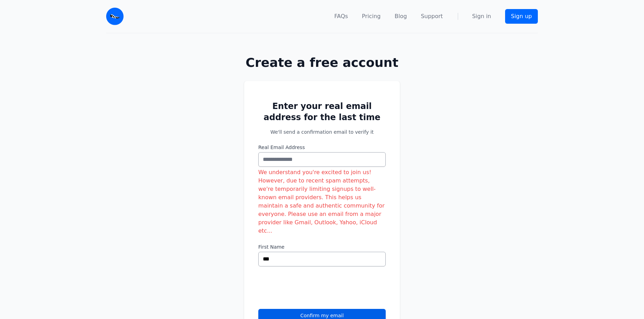  What do you see at coordinates (521, 17) in the screenshot?
I see `a: Sign up` at bounding box center [521, 17].